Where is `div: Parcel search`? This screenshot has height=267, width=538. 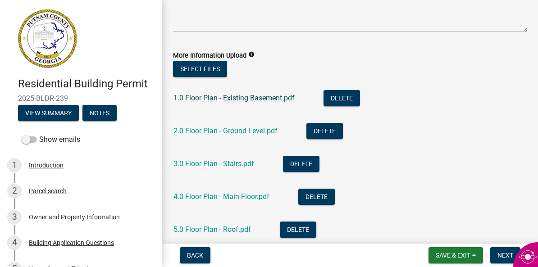 div: Parcel search is located at coordinates (48, 191).